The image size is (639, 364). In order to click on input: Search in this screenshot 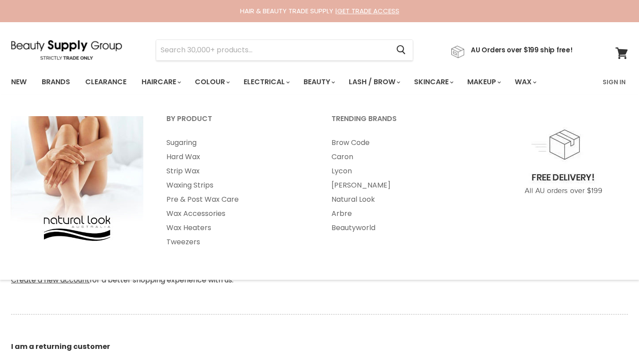, I will do `click(273, 50)`.